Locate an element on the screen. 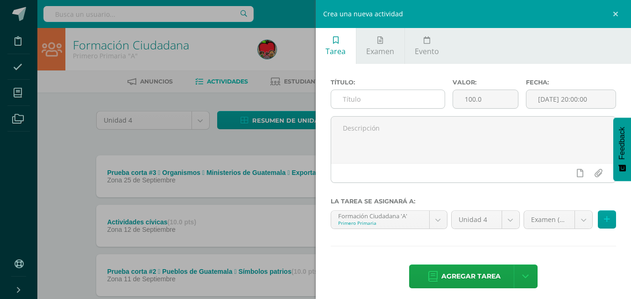  span: Examen is located at coordinates (380, 51).